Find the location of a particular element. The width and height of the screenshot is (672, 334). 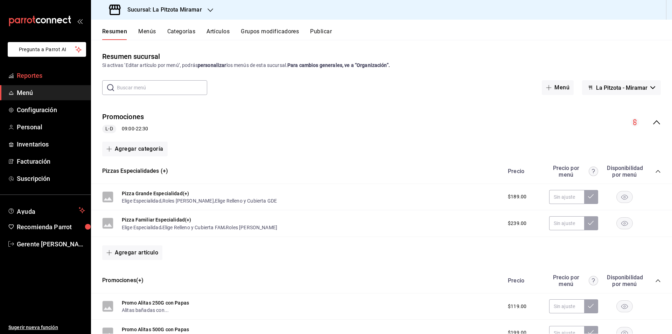

button: Promociones is located at coordinates (123, 117).